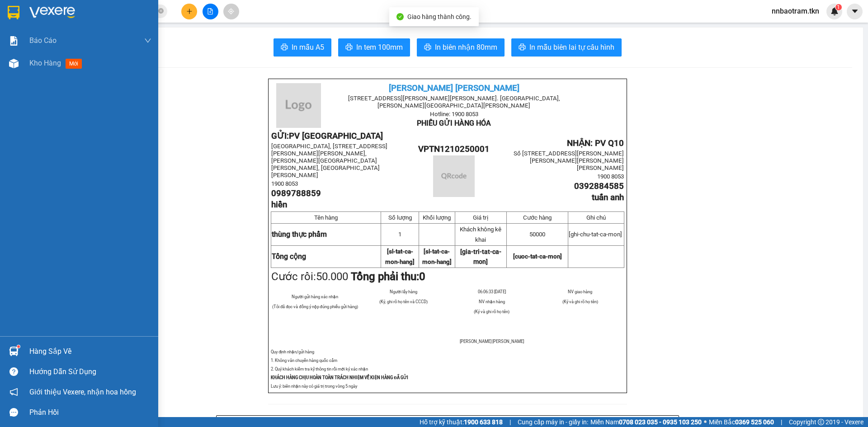  I want to click on img: warehouse-icon, so click(13, 352).